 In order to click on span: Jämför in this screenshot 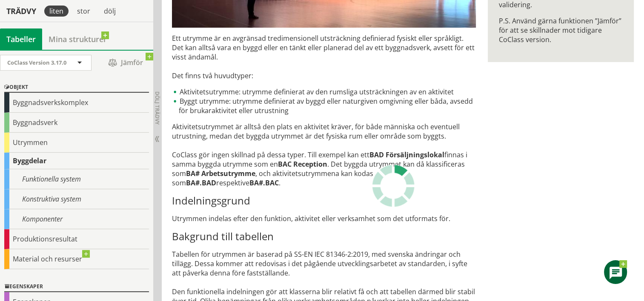, I will do `click(125, 63)`.